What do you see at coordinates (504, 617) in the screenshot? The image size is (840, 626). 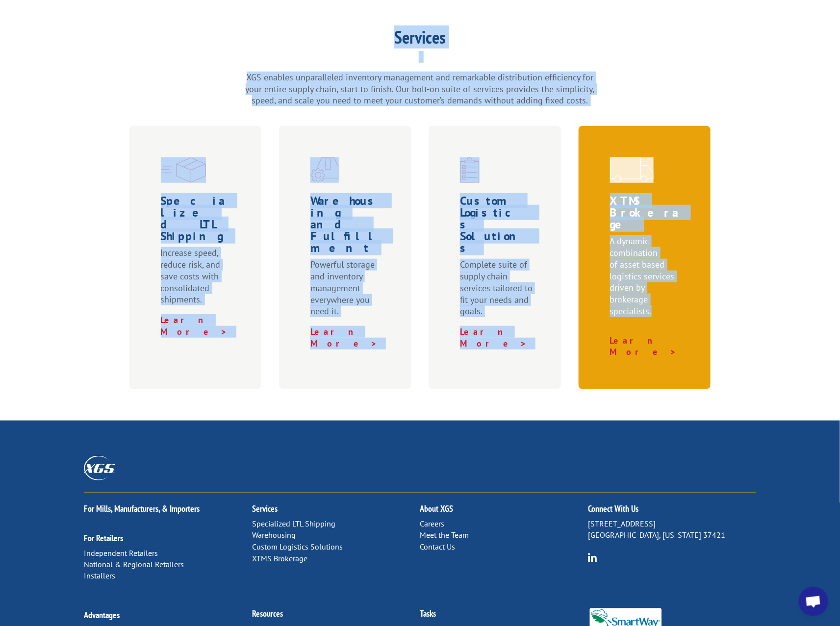 I see `h2: Tasks` at bounding box center [504, 617].